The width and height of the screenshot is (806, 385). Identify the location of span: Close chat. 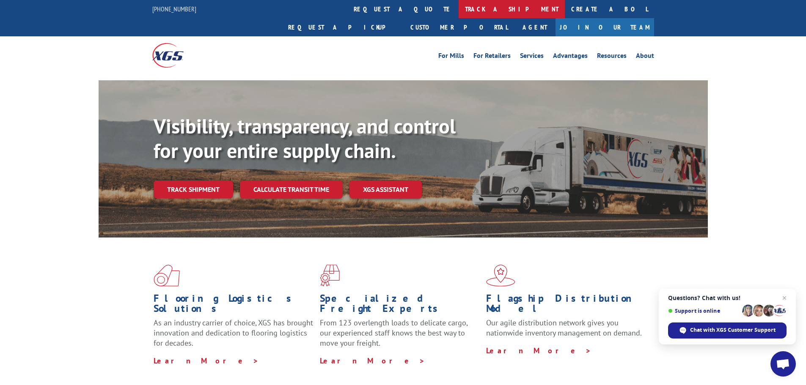
(784, 298).